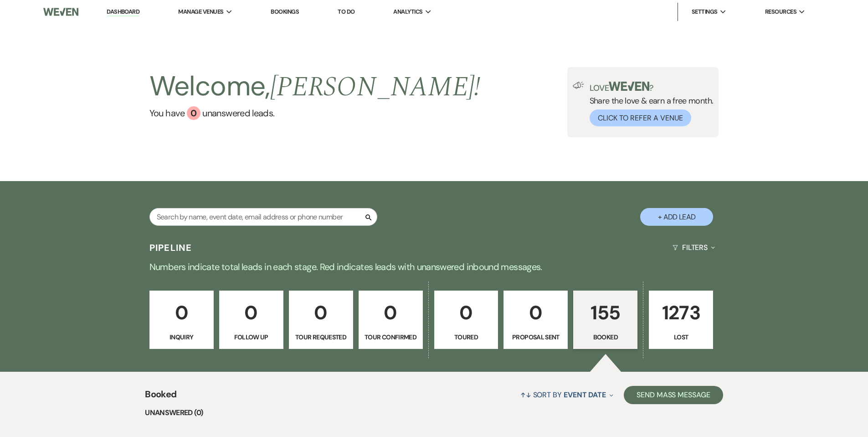  Describe the element at coordinates (194, 113) in the screenshot. I see `div: 0` at that location.